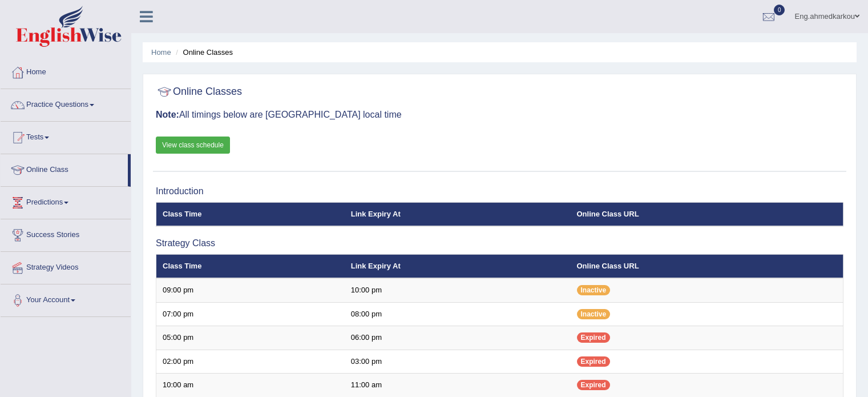 Image resolution: width=868 pixels, height=397 pixels. I want to click on li: Online Classes, so click(203, 52).